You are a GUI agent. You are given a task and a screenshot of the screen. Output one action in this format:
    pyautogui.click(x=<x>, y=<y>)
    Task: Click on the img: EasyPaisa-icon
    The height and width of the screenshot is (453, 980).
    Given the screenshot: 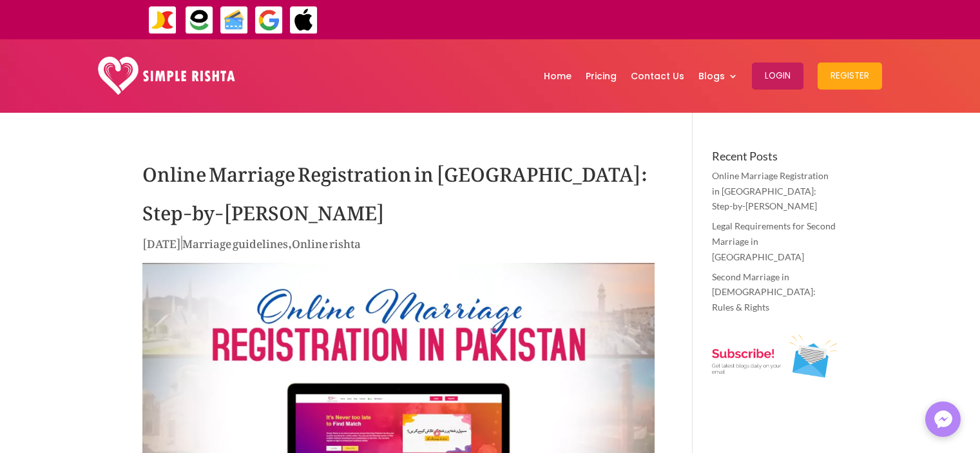 What is the action you would take?
    pyautogui.click(x=199, y=20)
    